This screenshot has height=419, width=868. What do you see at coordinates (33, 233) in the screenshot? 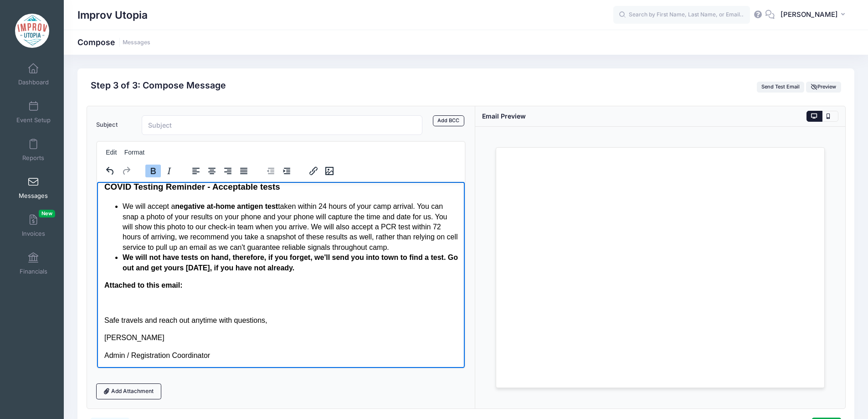
I see `span: Invoices` at bounding box center [33, 233].